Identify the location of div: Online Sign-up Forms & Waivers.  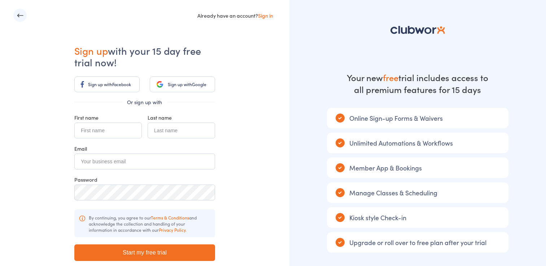
(417, 118).